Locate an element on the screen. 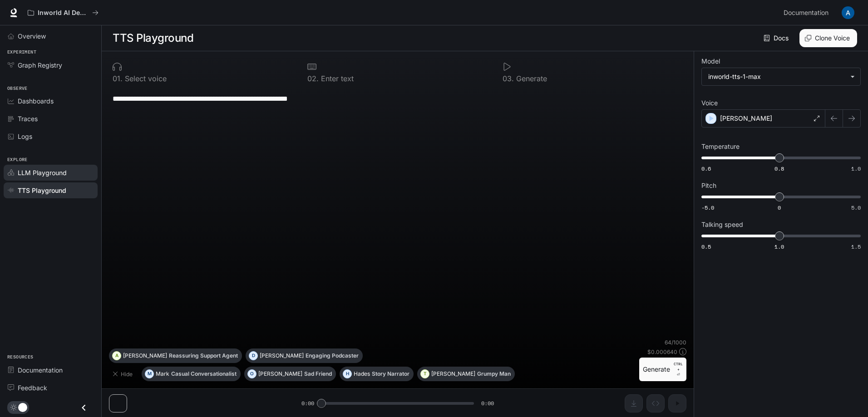  span: 0.6 is located at coordinates (706, 168).